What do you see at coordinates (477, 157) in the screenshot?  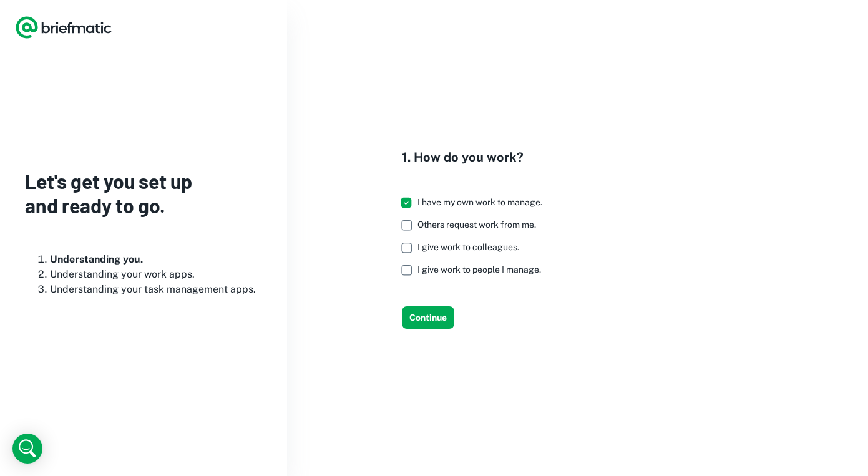 I see `h4: 1. How do you work?` at bounding box center [477, 157].